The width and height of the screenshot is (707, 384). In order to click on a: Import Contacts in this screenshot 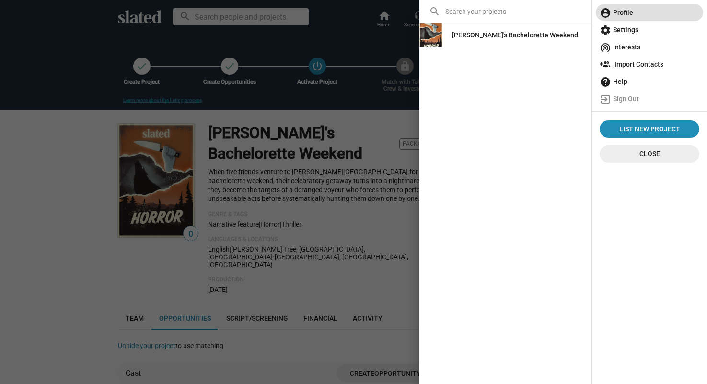, I will do `click(650, 64)`.